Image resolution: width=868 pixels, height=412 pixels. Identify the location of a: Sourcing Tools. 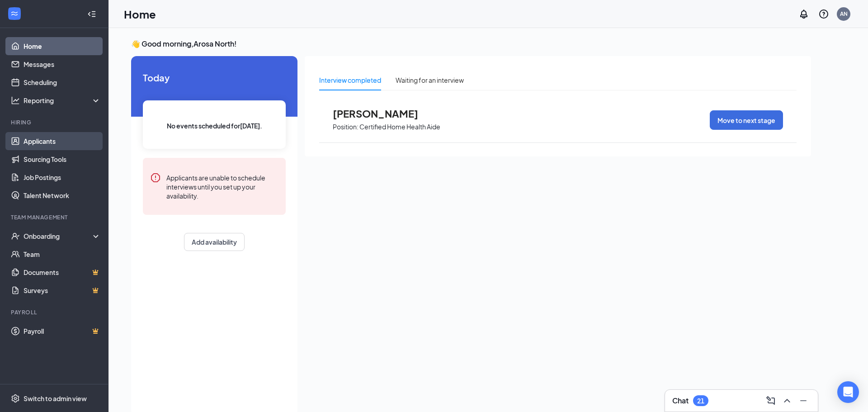
(62, 159).